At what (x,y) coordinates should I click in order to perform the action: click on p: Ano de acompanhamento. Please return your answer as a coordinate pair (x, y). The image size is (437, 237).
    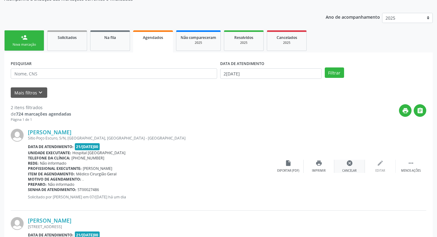
    Looking at the image, I should click on (353, 17).